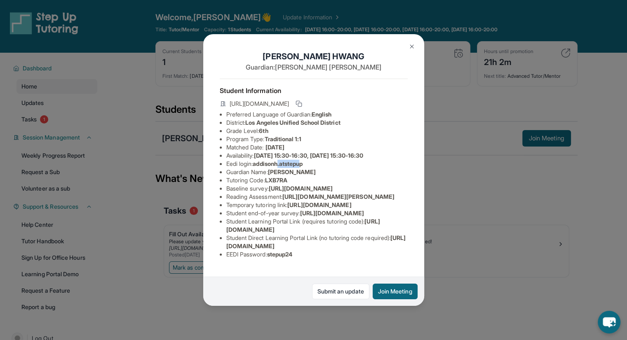 This screenshot has height=340, width=627. What do you see at coordinates (317, 180) in the screenshot?
I see `li: Tutoring Code :` at bounding box center [317, 180].